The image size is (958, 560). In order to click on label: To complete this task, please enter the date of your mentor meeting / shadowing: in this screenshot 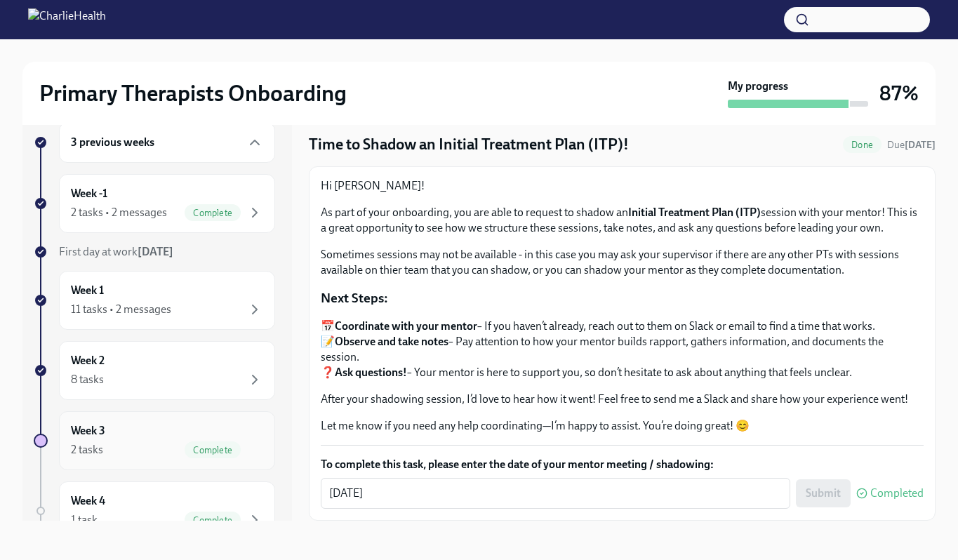, I will do `click(622, 465)`.